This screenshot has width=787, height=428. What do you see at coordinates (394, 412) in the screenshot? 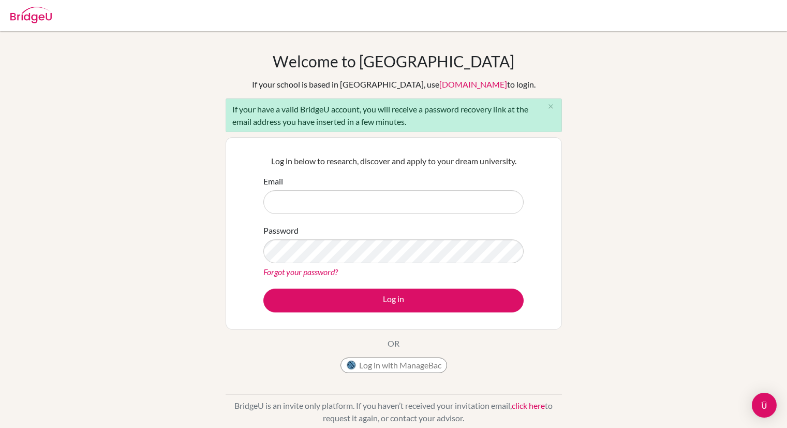
I see `p: BridgeU is an invite only platform. If you haven’t received your invitation email, to request it ...` at bounding box center [394, 412].